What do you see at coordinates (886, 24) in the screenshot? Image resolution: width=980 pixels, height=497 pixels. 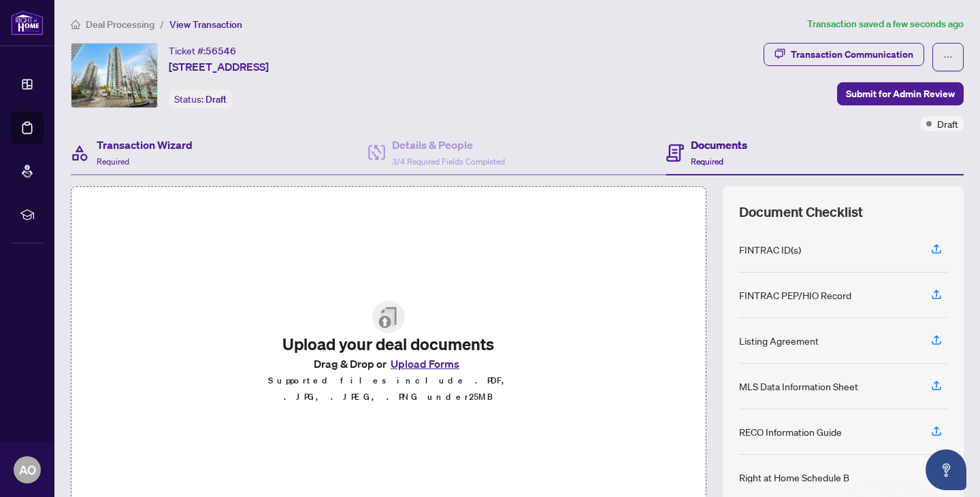 I see `article: Transaction saved a few seconds ago` at bounding box center [886, 24].